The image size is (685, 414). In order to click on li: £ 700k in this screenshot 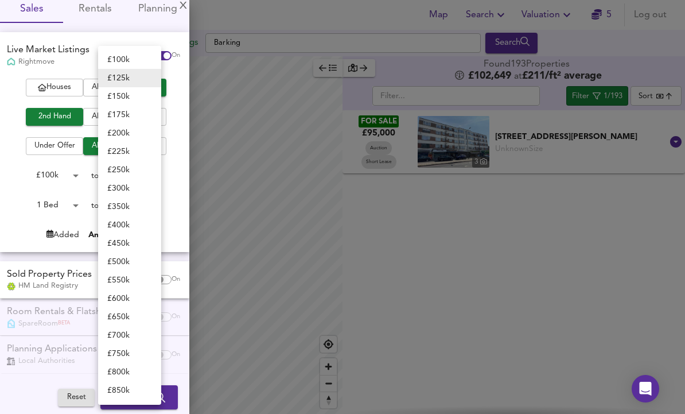, I will do `click(130, 335)`.